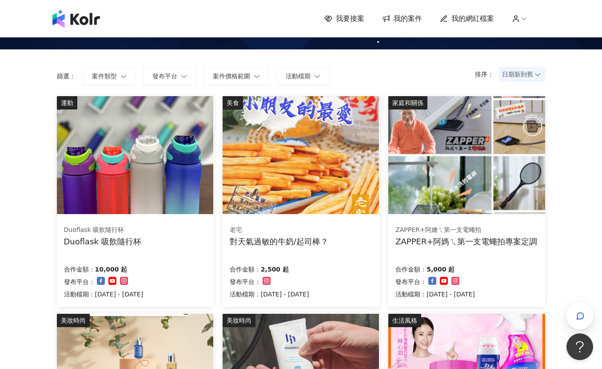  Describe the element at coordinates (408, 103) in the screenshot. I see `div: 家庭和關係` at that location.